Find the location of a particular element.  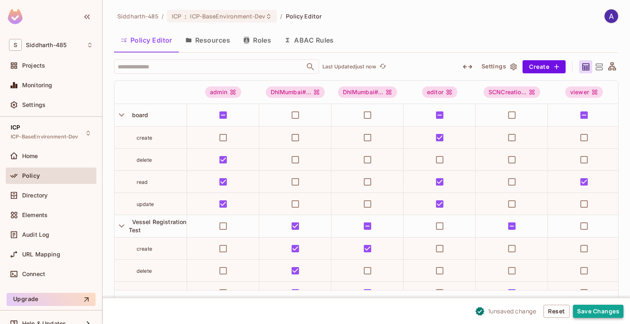

span: Monitoring is located at coordinates (37, 85).